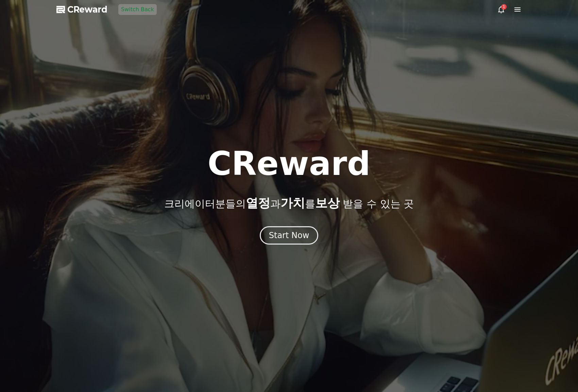 This screenshot has width=578, height=392. Describe the element at coordinates (288, 164) in the screenshot. I see `h1: CReward` at that location.